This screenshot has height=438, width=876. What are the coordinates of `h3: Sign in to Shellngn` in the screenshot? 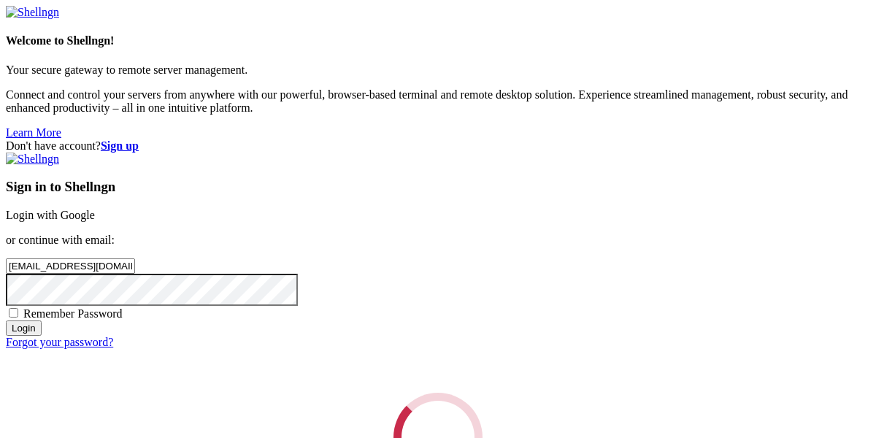 It's located at (438, 187).